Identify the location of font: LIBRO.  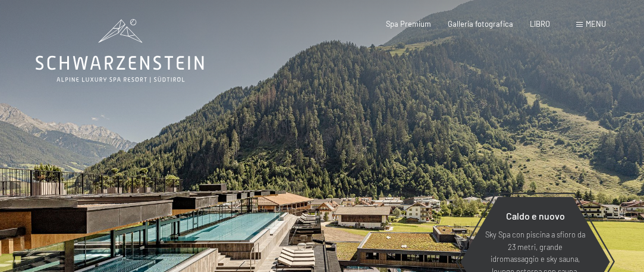
(540, 24).